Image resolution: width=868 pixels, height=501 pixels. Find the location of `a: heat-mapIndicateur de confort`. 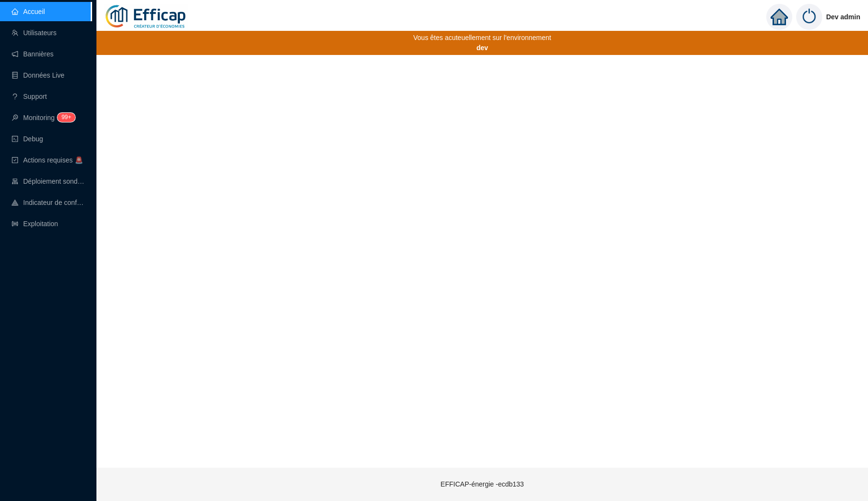

a: heat-mapIndicateur de confort is located at coordinates (48, 202).